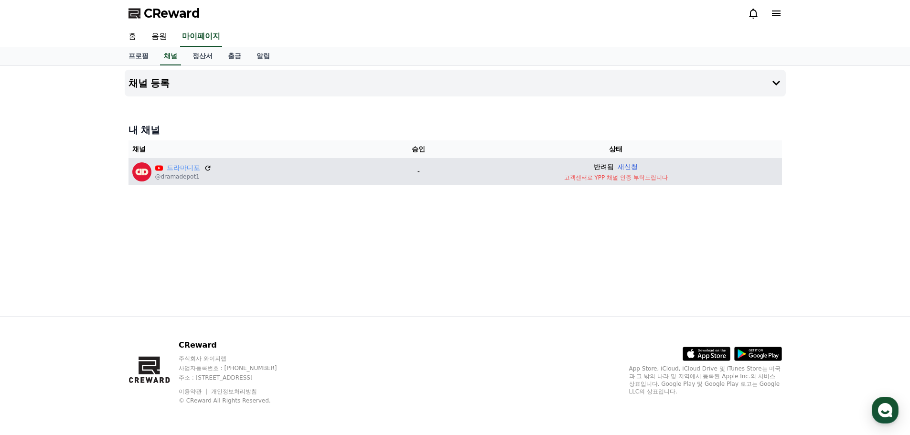 This screenshot has width=910, height=435. Describe the element at coordinates (159, 37) in the screenshot. I see `a: 음원` at that location.